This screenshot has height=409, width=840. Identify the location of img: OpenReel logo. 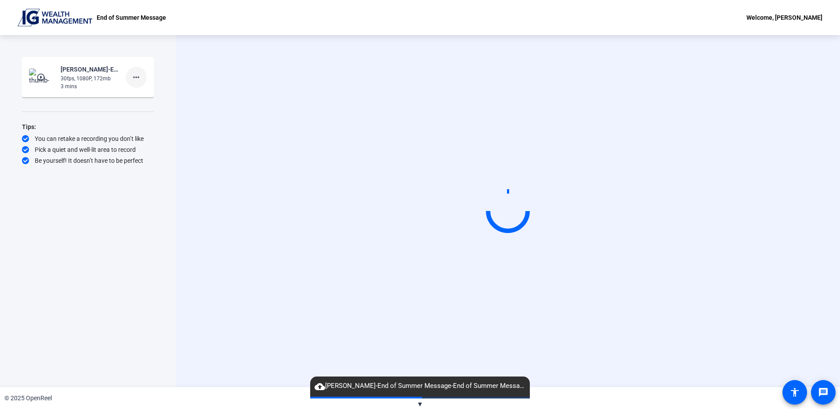
(55, 18).